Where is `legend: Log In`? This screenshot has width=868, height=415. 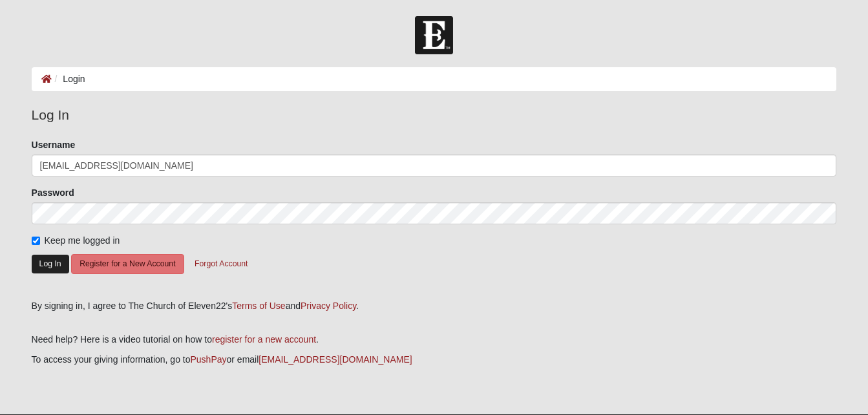 legend: Log In is located at coordinates (434, 115).